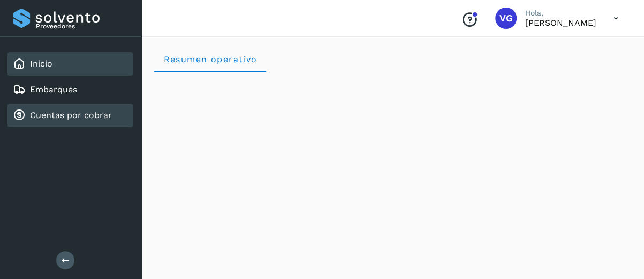  What do you see at coordinates (41, 63) in the screenshot?
I see `a: Inicio` at bounding box center [41, 63].